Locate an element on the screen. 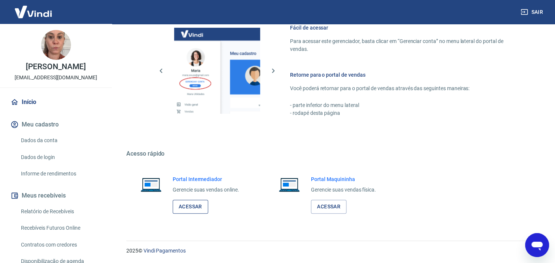 This screenshot has height=263, width=555. button: Meus recebíveis is located at coordinates (56, 195).